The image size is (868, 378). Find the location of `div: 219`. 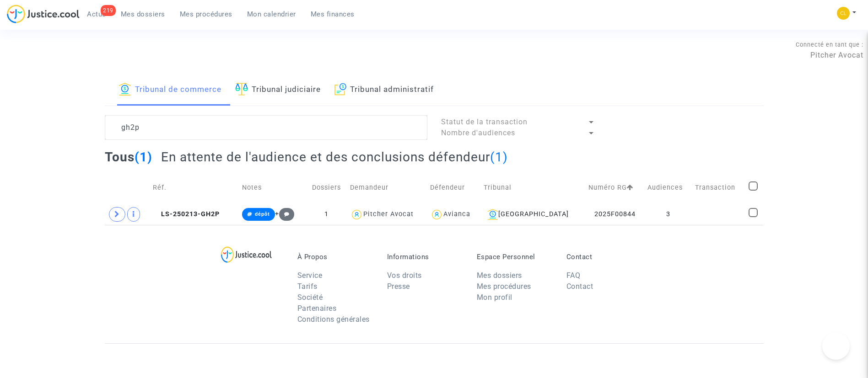

div: 219 is located at coordinates (108, 11).